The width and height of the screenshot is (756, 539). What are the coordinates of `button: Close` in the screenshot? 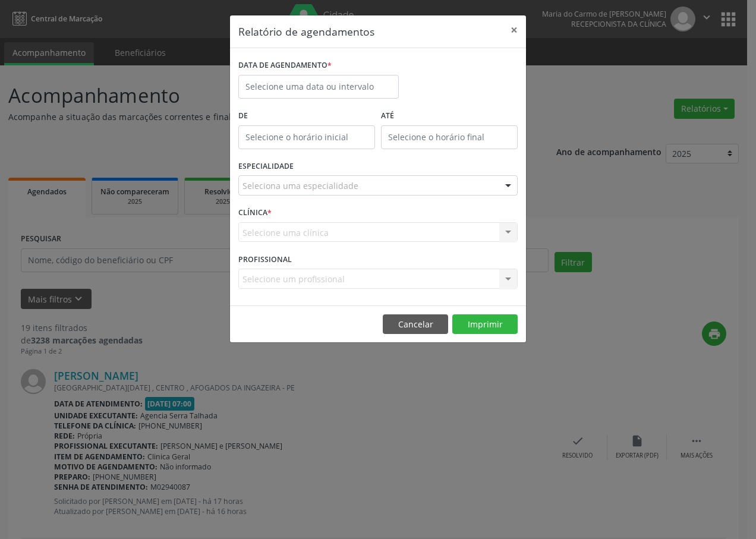 It's located at (514, 30).